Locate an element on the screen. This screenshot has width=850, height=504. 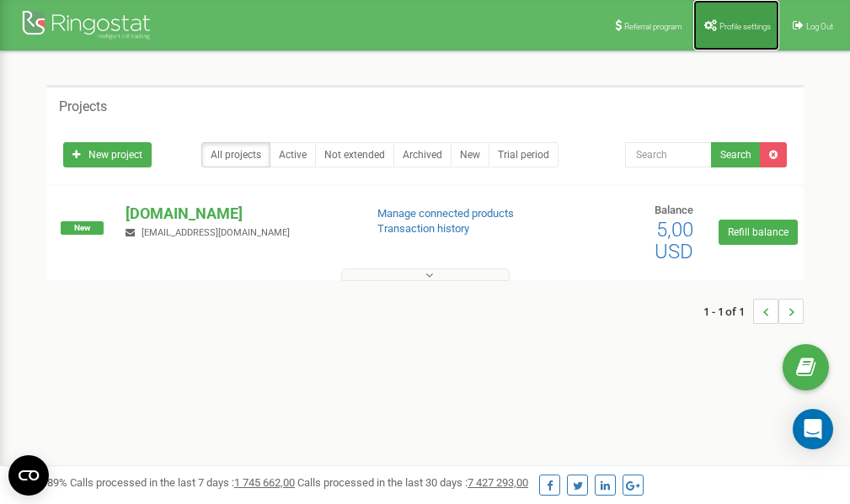
span: 1 - 1 of 1 is located at coordinates (728, 312).